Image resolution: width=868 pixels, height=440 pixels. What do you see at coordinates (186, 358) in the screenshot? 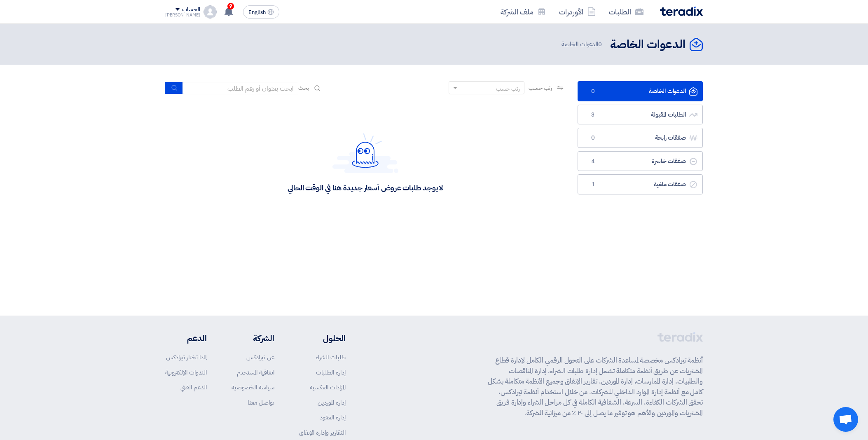
I see `a: لماذا تختار تيرادكس` at bounding box center [186, 358].